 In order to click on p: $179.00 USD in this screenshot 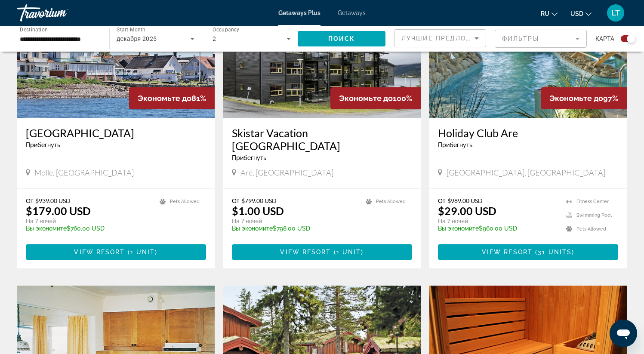, I will do `click(58, 210)`.